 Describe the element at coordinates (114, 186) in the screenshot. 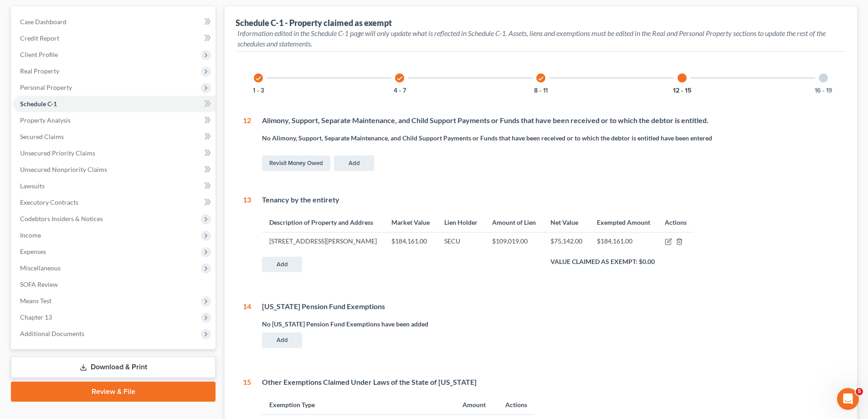

I see `a: Lawsuits` at that location.